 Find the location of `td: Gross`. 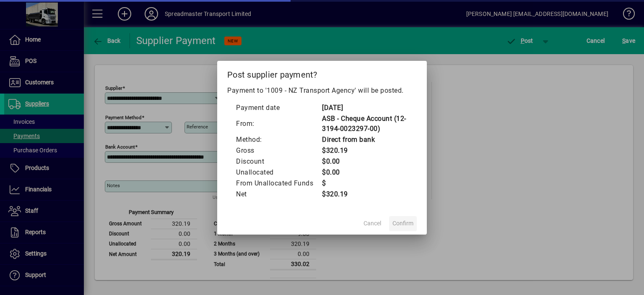

td: Gross is located at coordinates (278, 151).